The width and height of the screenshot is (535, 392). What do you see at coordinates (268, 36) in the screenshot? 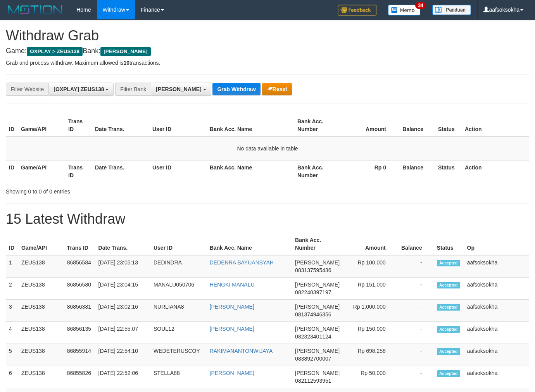
I see `h1: Withdraw Grab` at bounding box center [268, 36].